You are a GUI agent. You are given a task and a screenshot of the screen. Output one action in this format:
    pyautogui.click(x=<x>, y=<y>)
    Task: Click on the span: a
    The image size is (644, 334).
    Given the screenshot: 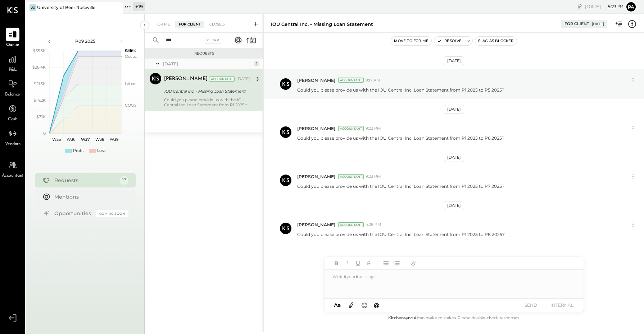 What is the action you would take?
    pyautogui.click(x=339, y=305)
    